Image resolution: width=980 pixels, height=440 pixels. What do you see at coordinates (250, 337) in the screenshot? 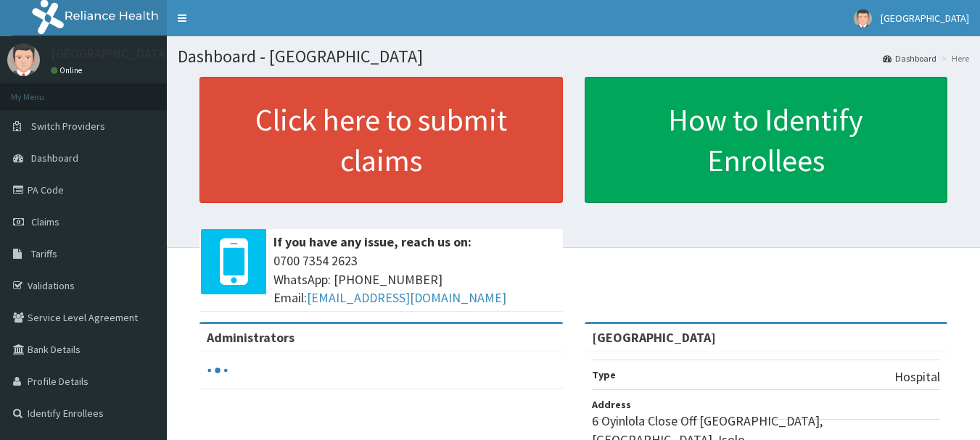
I see `b: Administrators` at bounding box center [250, 337].